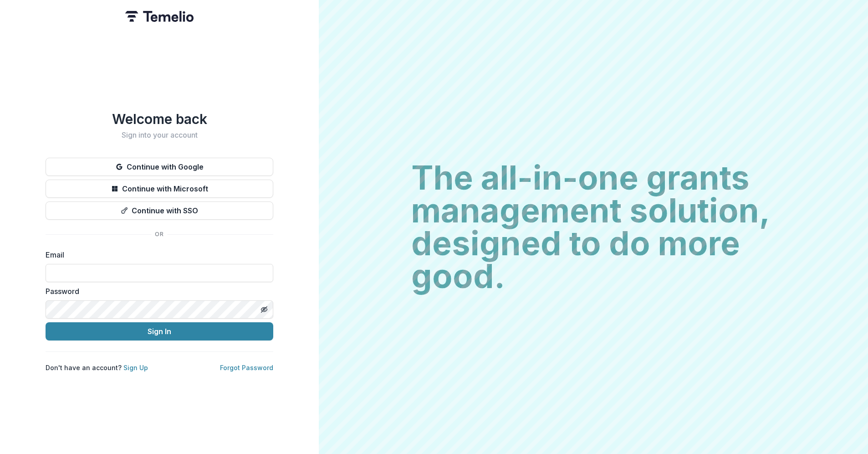 This screenshot has width=868, height=454. I want to click on a: Sign Up, so click(136, 367).